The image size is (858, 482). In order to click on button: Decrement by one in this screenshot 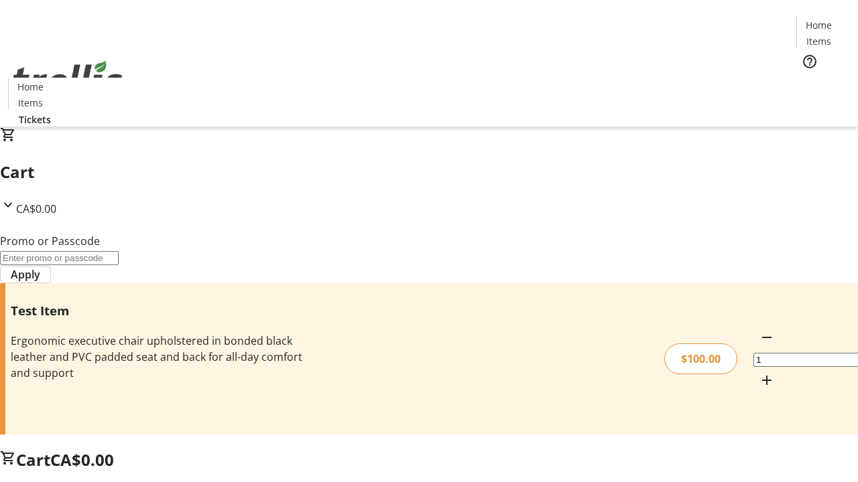, I will do `click(767, 338)`.